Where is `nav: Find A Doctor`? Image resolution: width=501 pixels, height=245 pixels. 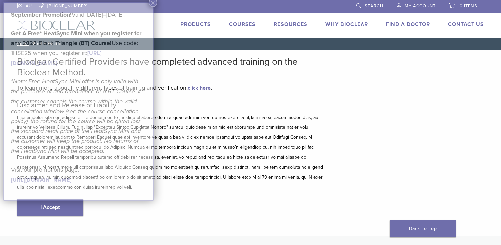 nav: Find A Doctor is located at coordinates (251, 44).